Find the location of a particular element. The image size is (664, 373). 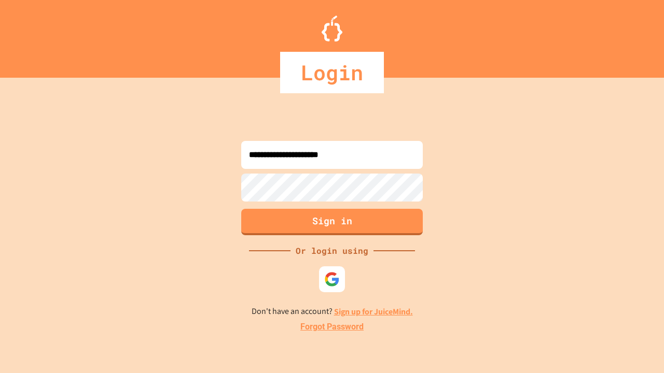

img: google-icon.svg is located at coordinates (332, 279).